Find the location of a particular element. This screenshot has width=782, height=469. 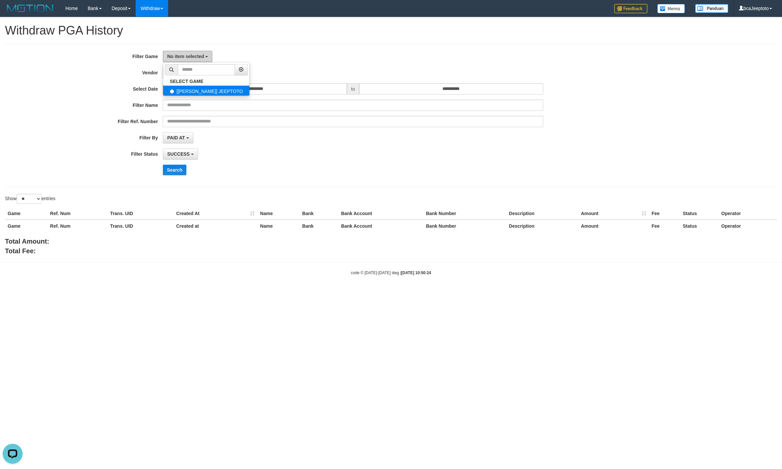

th: Created at is located at coordinates (215, 226).